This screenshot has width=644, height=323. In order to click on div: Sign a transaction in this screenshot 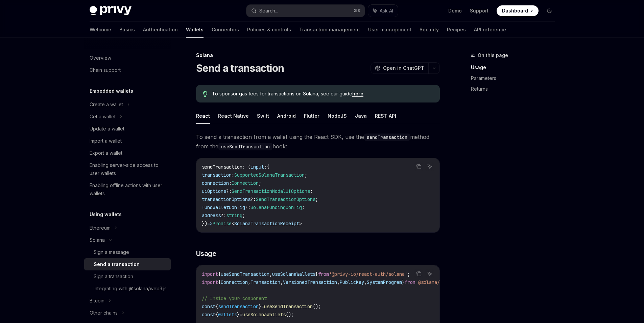, I will do `click(113, 277)`.